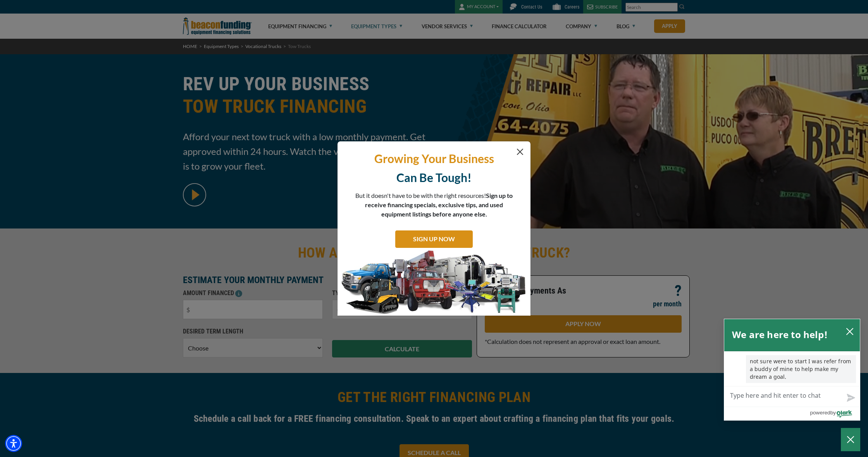 The image size is (868, 457). Describe the element at coordinates (434, 205) in the screenshot. I see `p: But it doesn't have to be with the right resources!` at that location.